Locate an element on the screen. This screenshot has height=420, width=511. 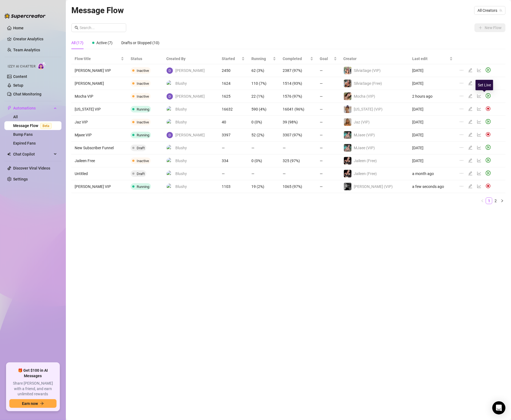
td: 334 is located at coordinates (233, 161).